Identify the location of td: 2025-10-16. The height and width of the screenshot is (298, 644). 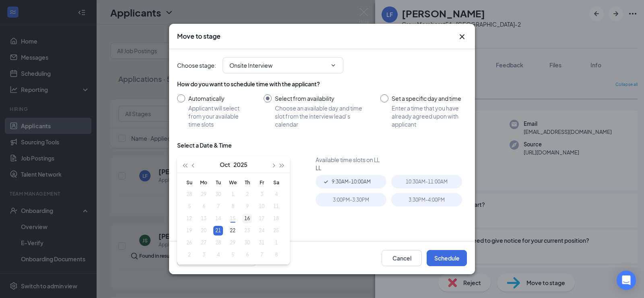
(247, 218).